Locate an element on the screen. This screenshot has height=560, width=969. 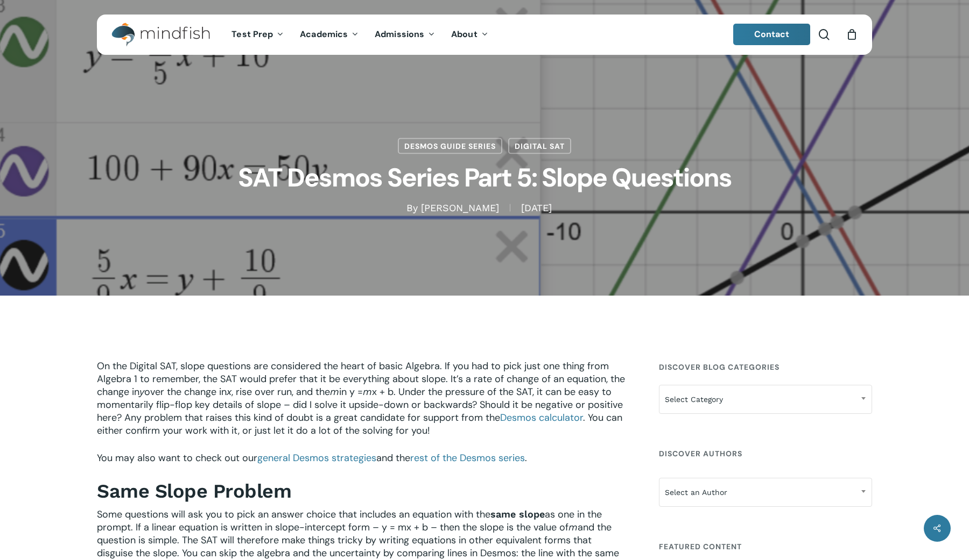
span: x + b. Under the pressure of the SAT, it can be easy to momentarily flip-flop key details of slop... is located at coordinates (359, 412).